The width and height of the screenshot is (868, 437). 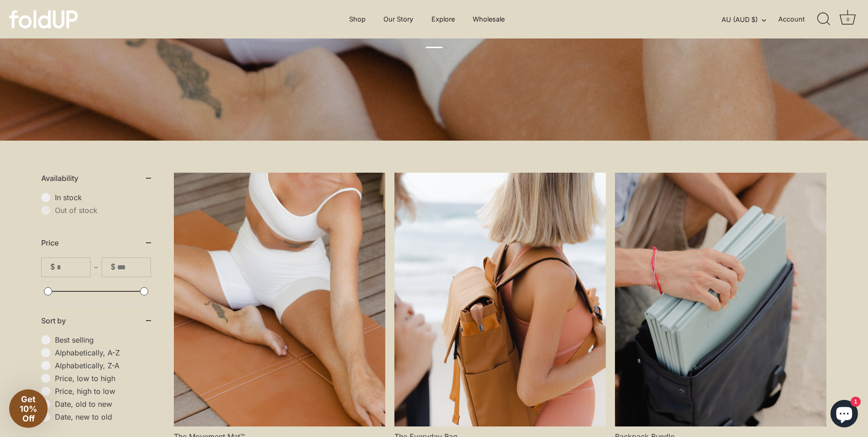 I want to click on span: Best selling, so click(x=103, y=340).